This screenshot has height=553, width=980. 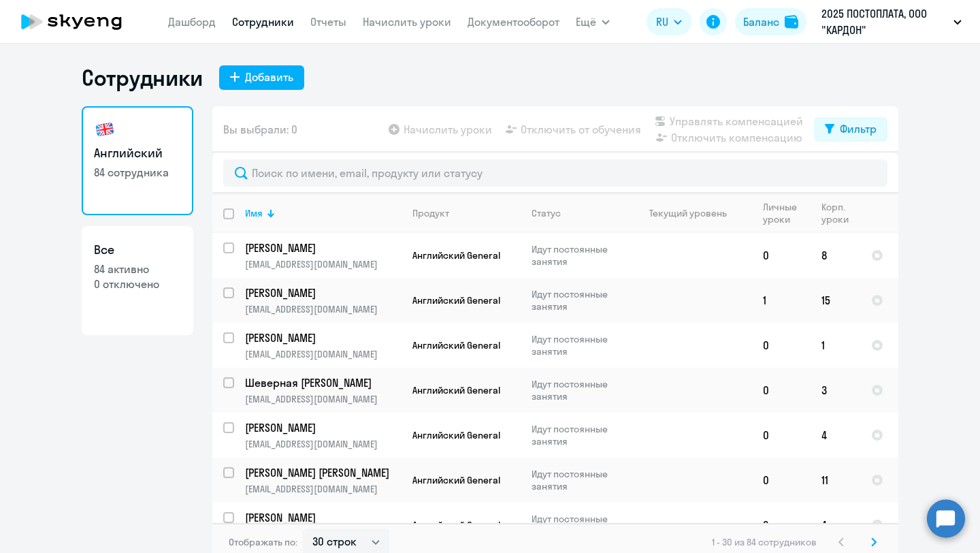 What do you see at coordinates (555, 173) in the screenshot?
I see `input: Поиск по имени, email, продукту или статусу` at bounding box center [555, 173].